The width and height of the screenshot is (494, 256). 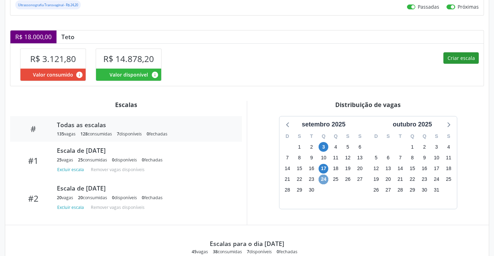 What do you see at coordinates (129, 59) in the screenshot?
I see `span: R$ 14.878,20` at bounding box center [129, 59].